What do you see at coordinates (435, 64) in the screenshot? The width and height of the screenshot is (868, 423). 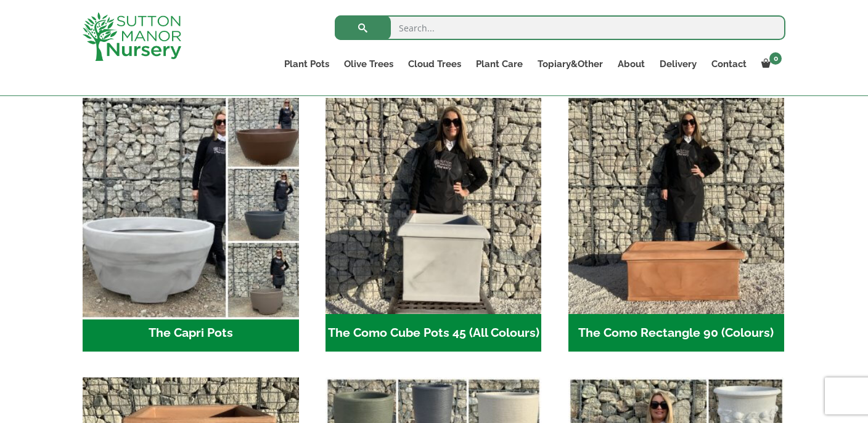 I see `a: Cloud Trees` at bounding box center [435, 64].